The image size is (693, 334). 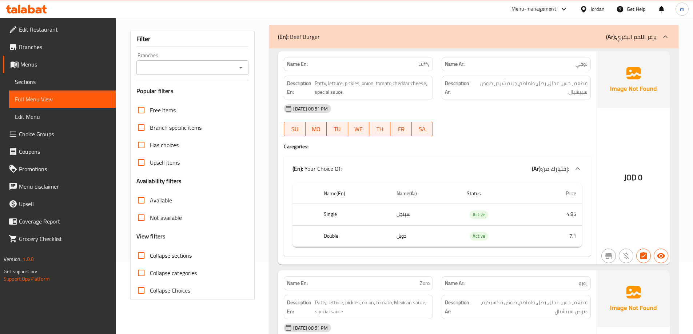 What do you see at coordinates (64, 204) in the screenshot?
I see `span: Upsell` at bounding box center [64, 204].